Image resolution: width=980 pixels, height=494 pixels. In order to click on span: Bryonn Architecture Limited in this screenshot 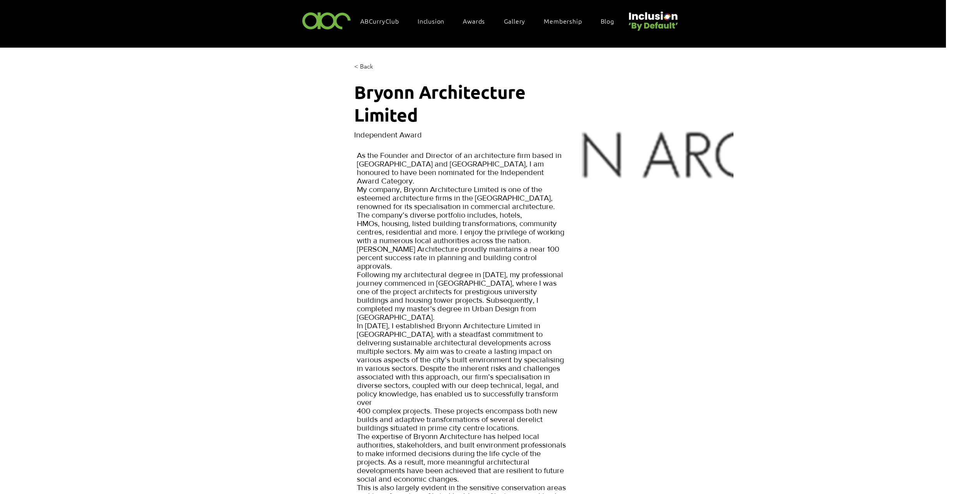, I will do `click(440, 103)`.